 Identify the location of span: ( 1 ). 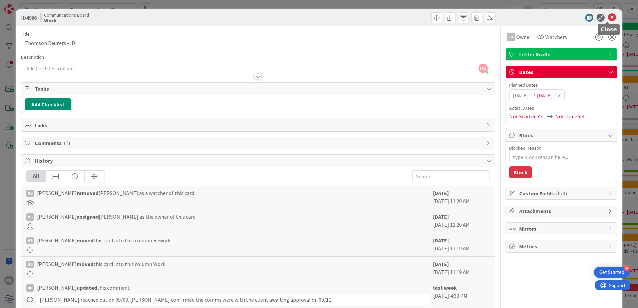
(67, 143).